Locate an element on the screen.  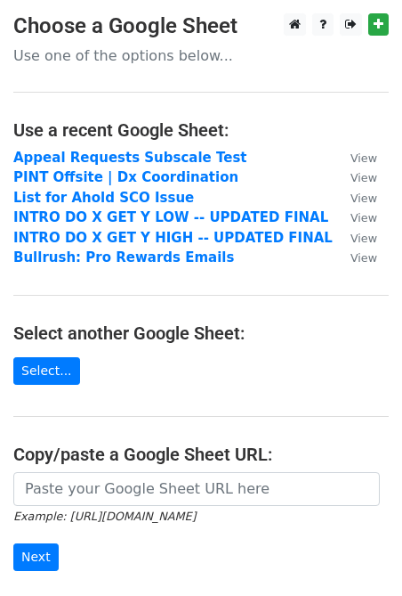
input: Next is located at coordinates (36, 556).